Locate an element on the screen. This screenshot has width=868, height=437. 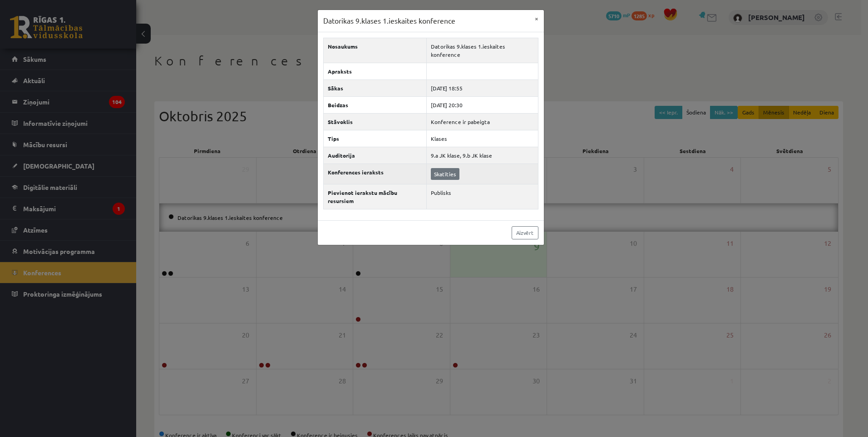
a: Aizvērt is located at coordinates (525, 232).